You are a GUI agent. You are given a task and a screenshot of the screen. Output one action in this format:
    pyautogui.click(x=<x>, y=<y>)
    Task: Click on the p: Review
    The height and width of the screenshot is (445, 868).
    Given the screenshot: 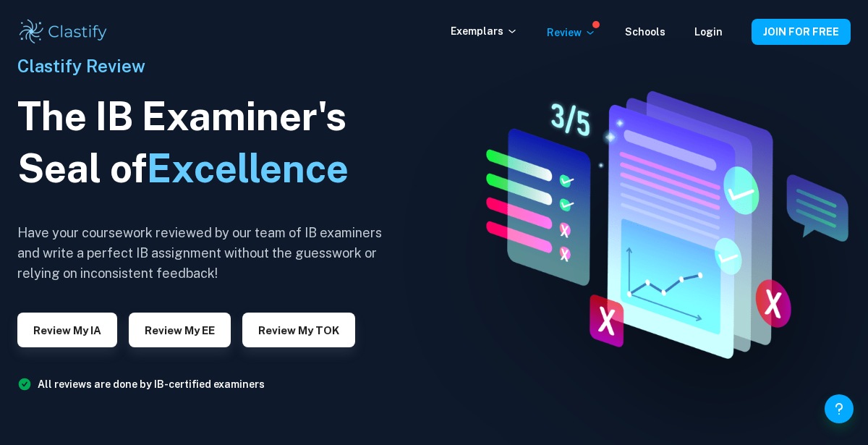 What is the action you would take?
    pyautogui.click(x=572, y=32)
    